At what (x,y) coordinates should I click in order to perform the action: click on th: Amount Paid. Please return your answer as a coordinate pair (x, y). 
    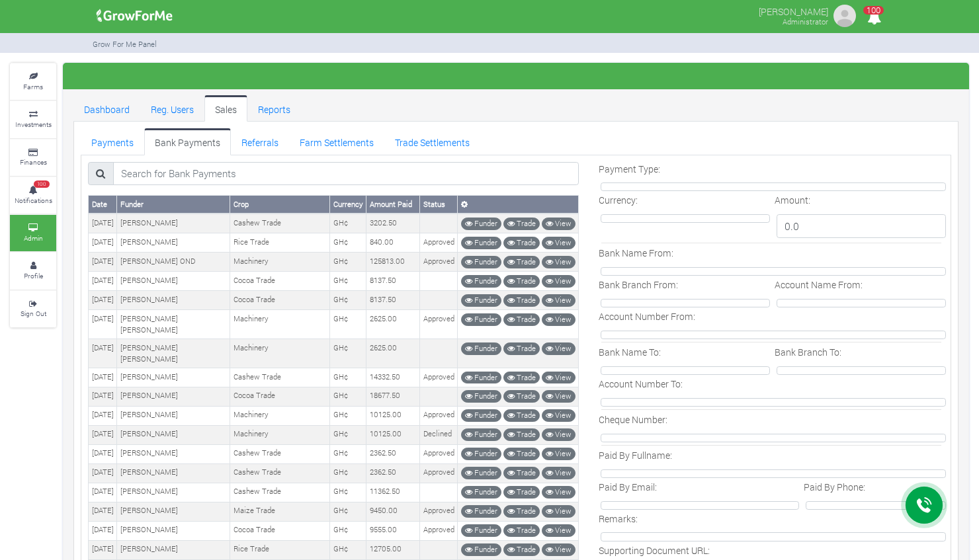
    Looking at the image, I should click on (393, 204).